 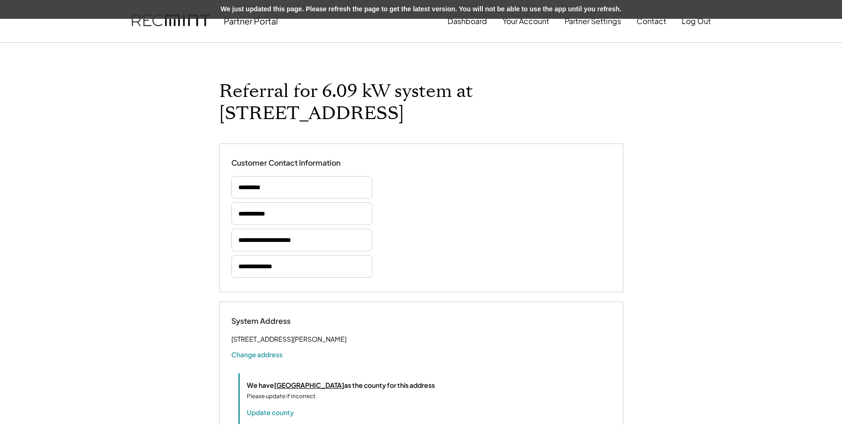 What do you see at coordinates (696, 21) in the screenshot?
I see `button: Log Out` at bounding box center [696, 21].